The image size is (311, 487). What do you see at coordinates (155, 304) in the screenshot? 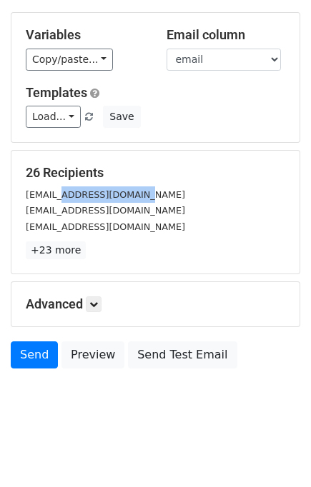
I see `h5: Advanced` at bounding box center [155, 304].